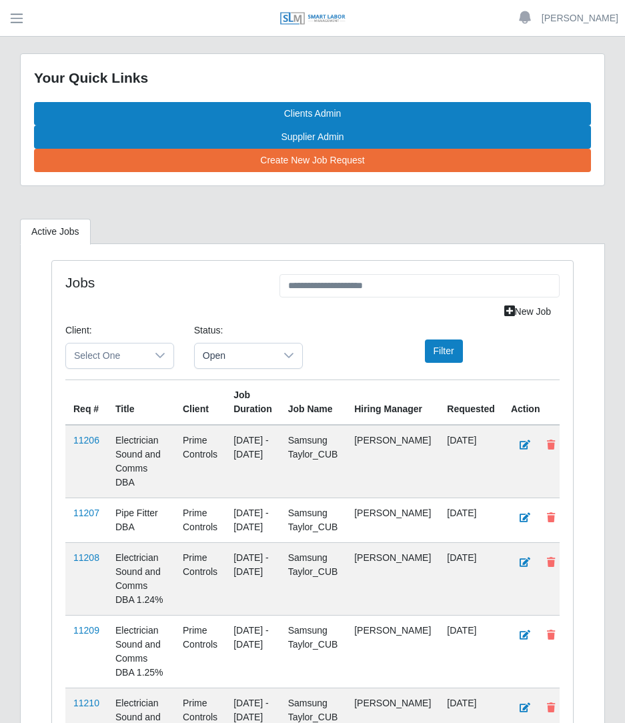  Describe the element at coordinates (471, 402) in the screenshot. I see `th: Requested` at that location.